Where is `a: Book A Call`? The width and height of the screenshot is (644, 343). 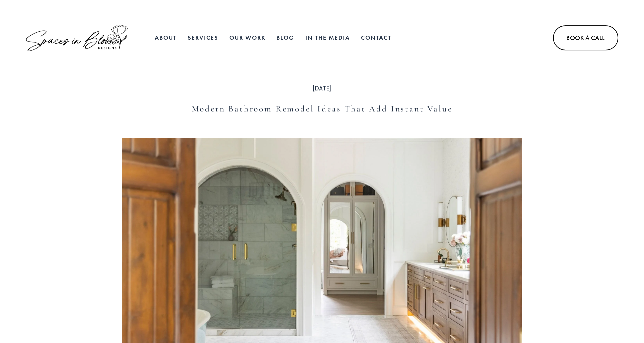 a: Book A Call is located at coordinates (586, 38).